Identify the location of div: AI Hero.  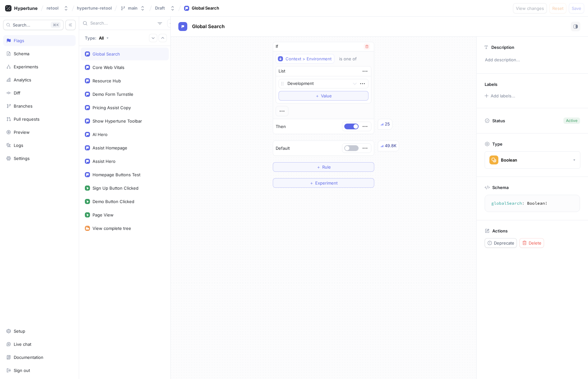
(100, 135).